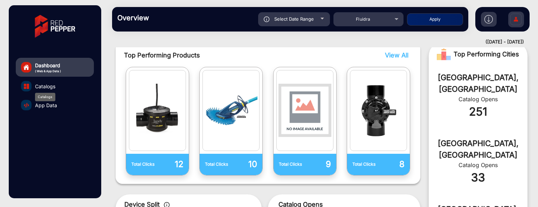 The height and width of the screenshot is (207, 538). Describe the element at coordinates (244, 164) in the screenshot. I see `p: 10` at that location.